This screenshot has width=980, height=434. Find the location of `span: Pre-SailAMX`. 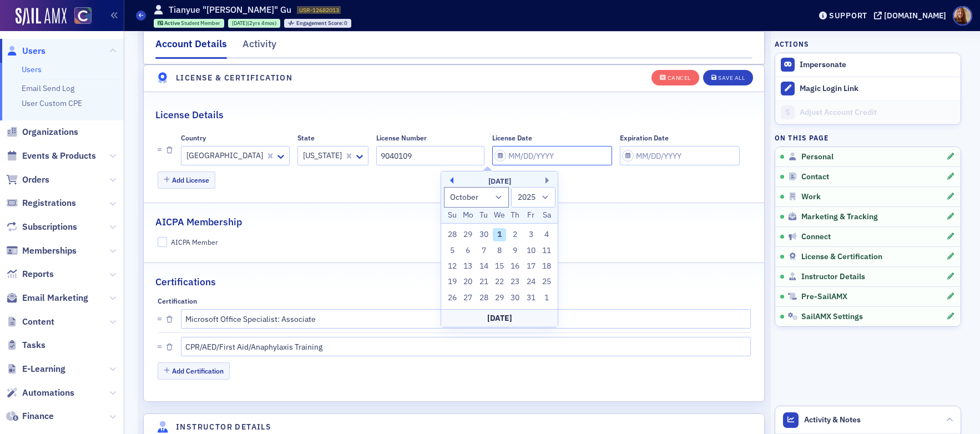

span: Pre-SailAMX is located at coordinates (823, 297).